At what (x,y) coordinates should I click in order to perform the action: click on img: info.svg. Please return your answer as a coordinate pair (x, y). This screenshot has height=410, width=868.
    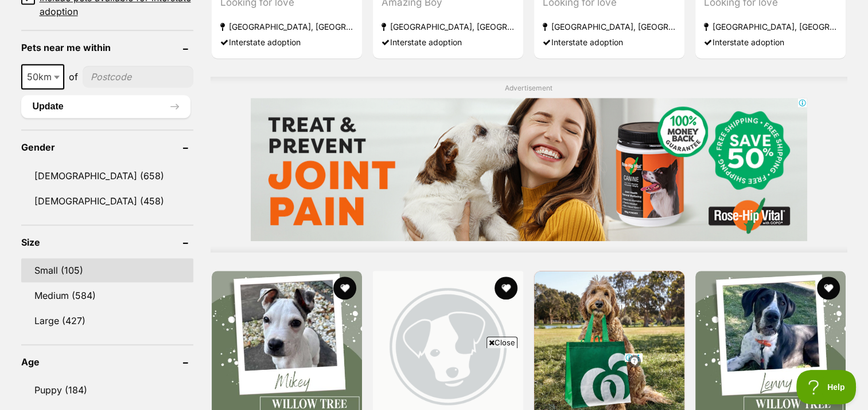
    Looking at the image, I should click on (634, 362).